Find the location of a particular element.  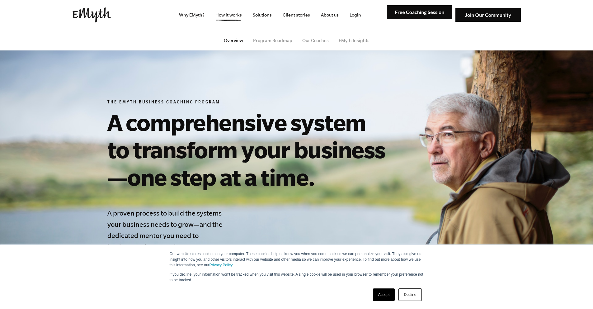

h1: A comprehensive system to transform your business—one step at a time. is located at coordinates (249, 149).